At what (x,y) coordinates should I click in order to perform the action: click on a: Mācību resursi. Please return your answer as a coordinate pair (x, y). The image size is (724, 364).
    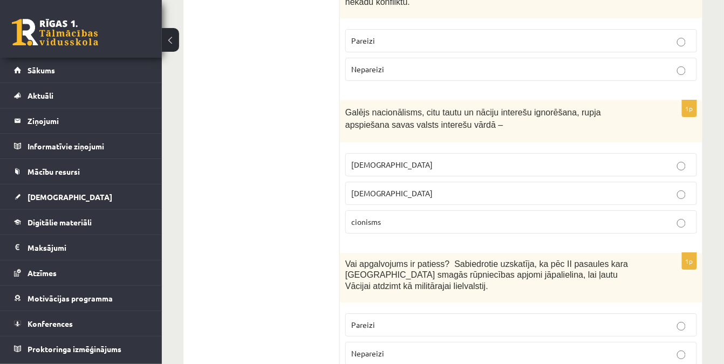
    Looking at the image, I should click on (81, 172).